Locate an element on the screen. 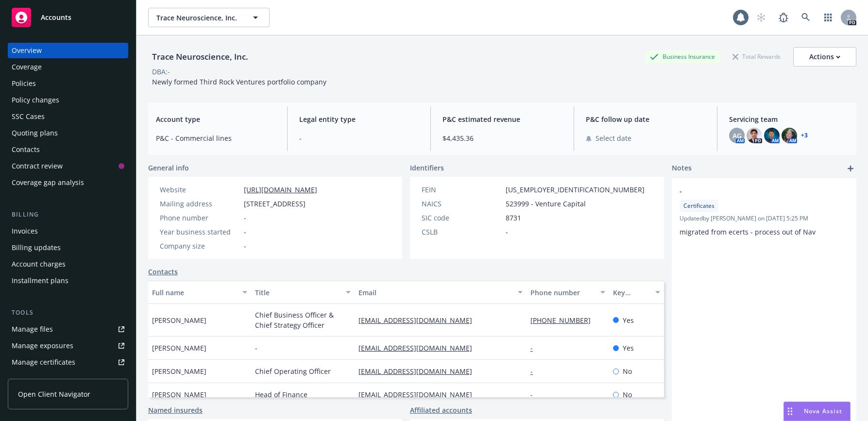  div: Full name is located at coordinates (194, 292).